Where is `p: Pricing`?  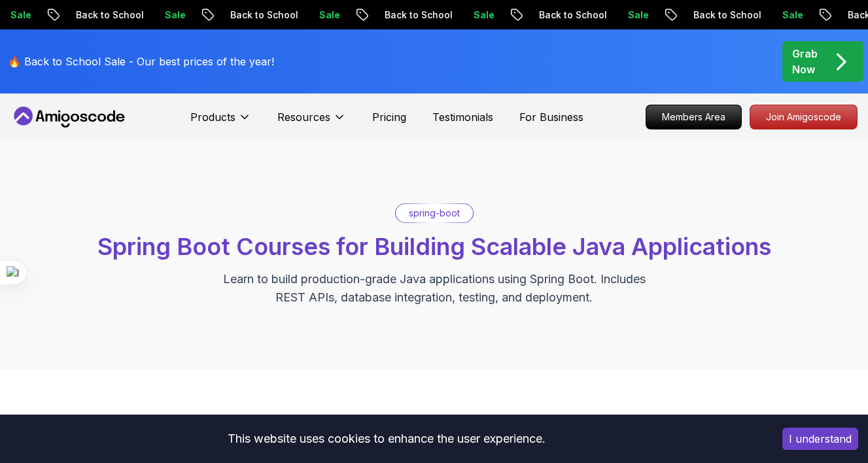
p: Pricing is located at coordinates (389, 117).